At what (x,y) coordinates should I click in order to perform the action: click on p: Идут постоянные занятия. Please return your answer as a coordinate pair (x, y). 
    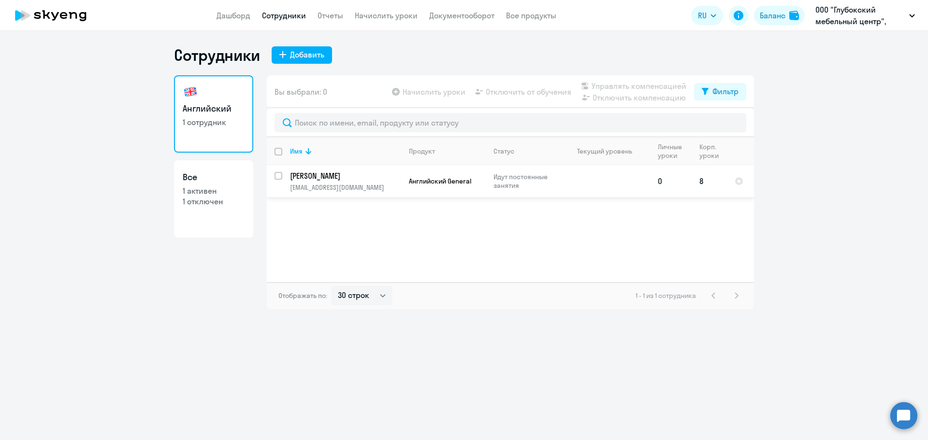
    Looking at the image, I should click on (526, 181).